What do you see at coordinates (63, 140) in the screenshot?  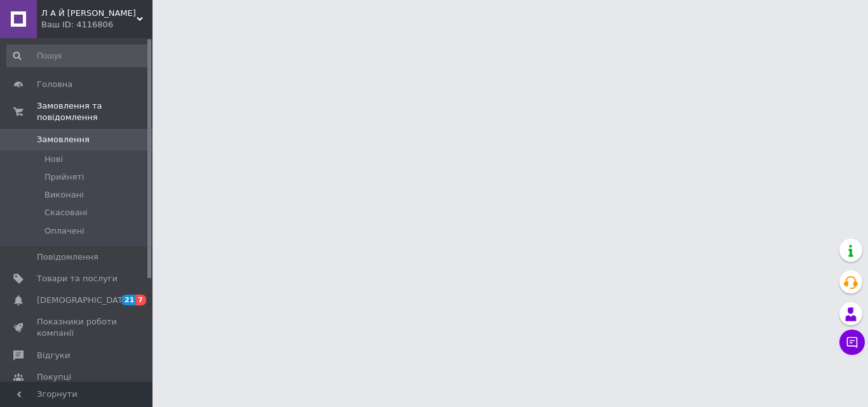 I see `span: Замовлення` at bounding box center [63, 140].